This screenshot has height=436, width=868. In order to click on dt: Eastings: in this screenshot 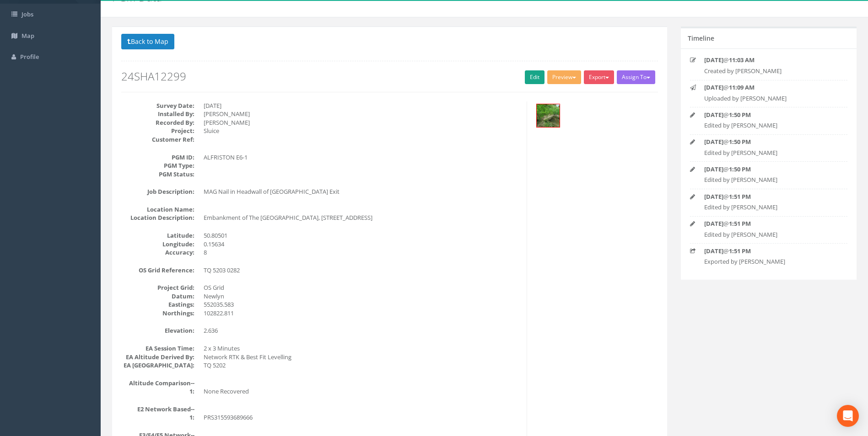, I will do `click(157, 305)`.